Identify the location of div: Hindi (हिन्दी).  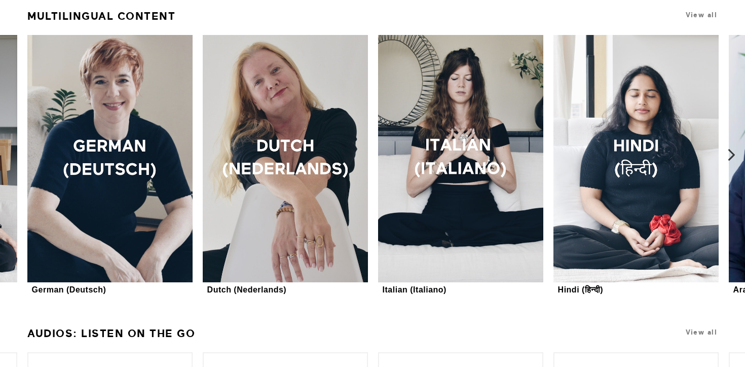
(581, 290).